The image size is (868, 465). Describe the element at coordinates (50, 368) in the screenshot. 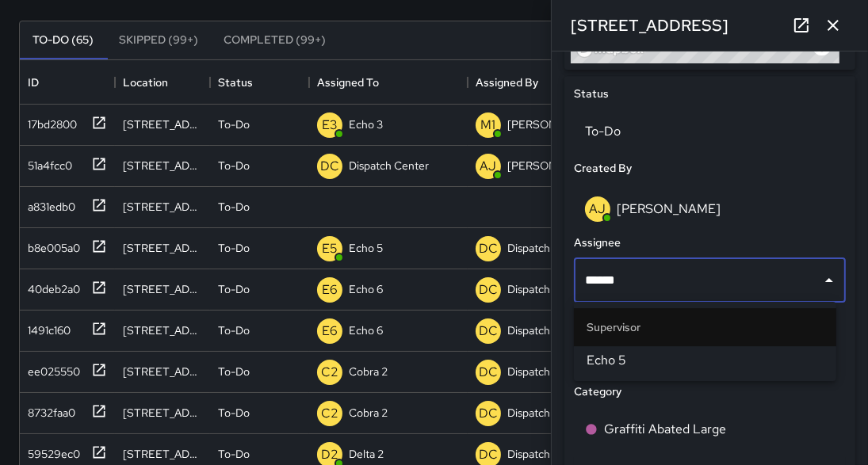

I see `div: ee025550` at that location.